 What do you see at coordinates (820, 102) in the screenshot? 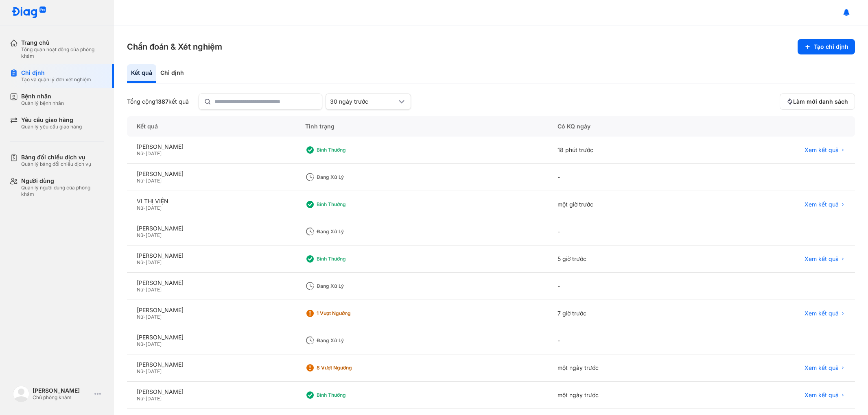
I see `span: Làm mới danh sách` at bounding box center [820, 102].